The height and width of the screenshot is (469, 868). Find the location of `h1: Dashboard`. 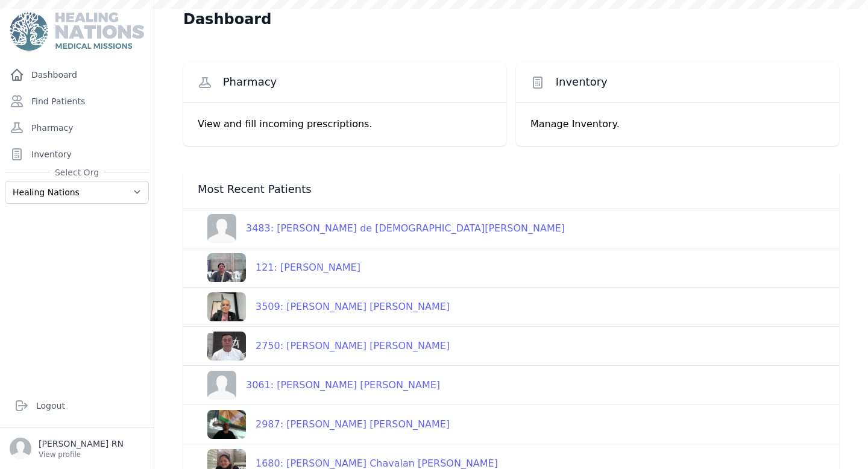

h1: Dashboard is located at coordinates (227, 19).